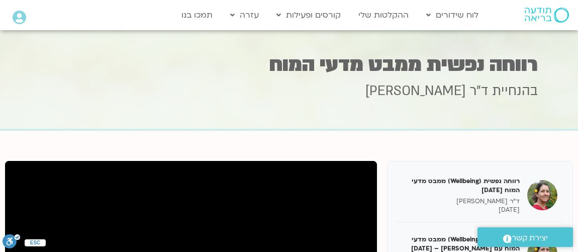 Image resolution: width=578 pixels, height=252 pixels. Describe the element at coordinates (383, 15) in the screenshot. I see `a: ההקלטות שלי` at that location.